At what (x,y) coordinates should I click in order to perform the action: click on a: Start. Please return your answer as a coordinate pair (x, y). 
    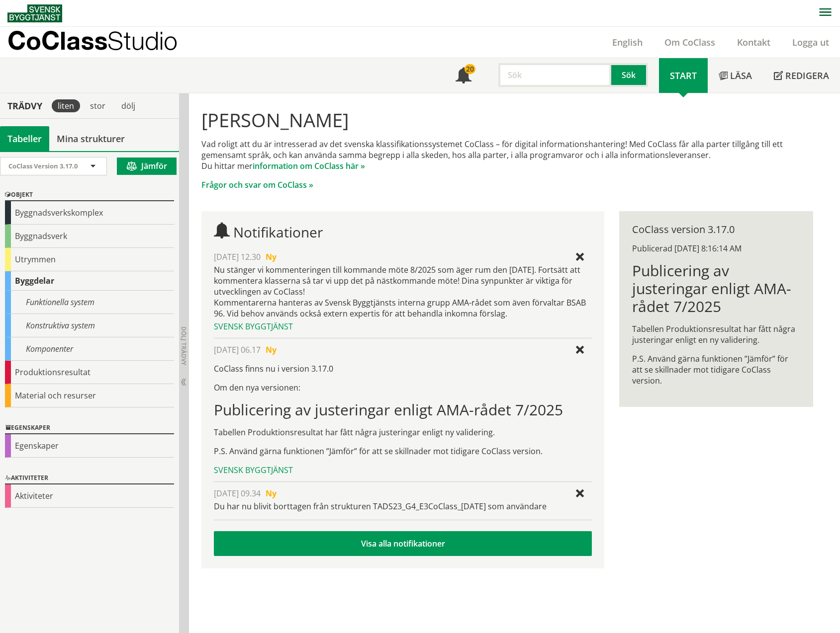
    Looking at the image, I should click on (684, 75).